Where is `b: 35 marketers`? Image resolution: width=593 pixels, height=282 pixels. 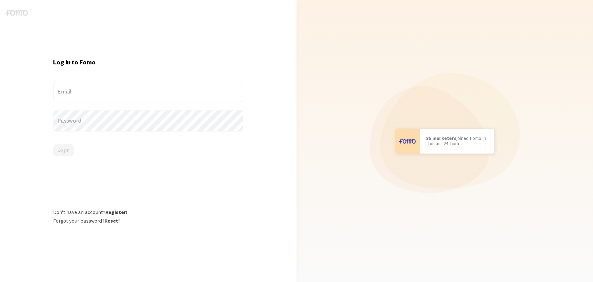
b: 35 marketers is located at coordinates (442, 138).